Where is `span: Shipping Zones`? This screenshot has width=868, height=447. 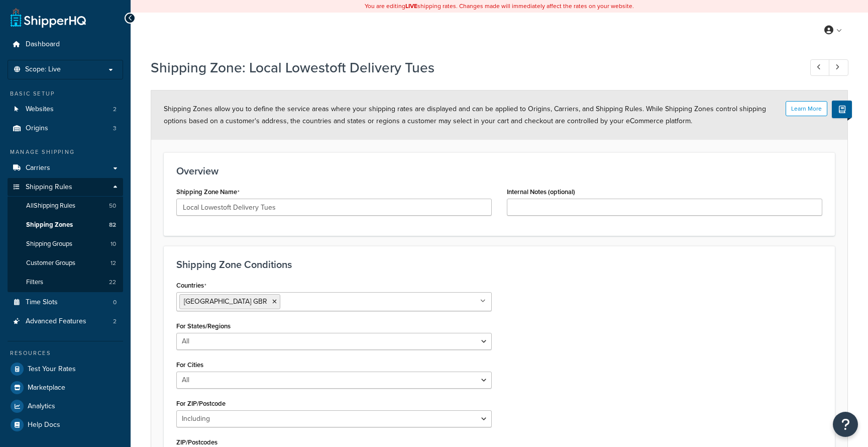
span: Shipping Zones is located at coordinates (49, 225).